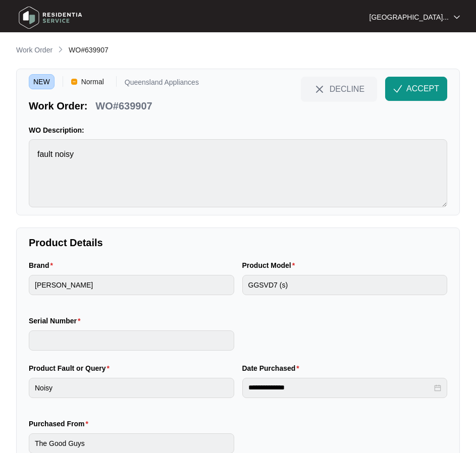 Image resolution: width=476 pixels, height=453 pixels. What do you see at coordinates (56, 321) in the screenshot?
I see `label: Serial Number` at bounding box center [56, 321].